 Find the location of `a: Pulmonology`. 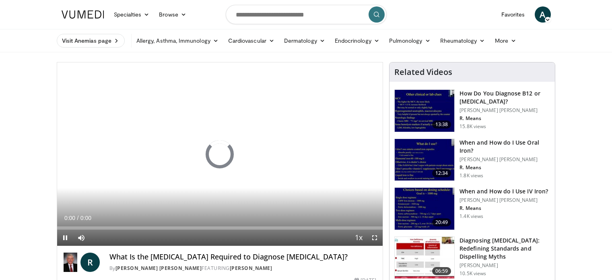

a: Pulmonology is located at coordinates (409, 41).